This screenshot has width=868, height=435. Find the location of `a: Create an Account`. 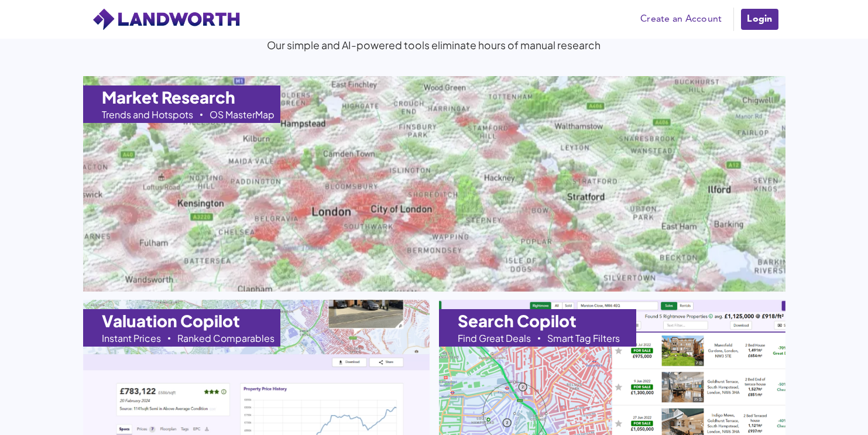

a: Create an Account is located at coordinates (680, 19).